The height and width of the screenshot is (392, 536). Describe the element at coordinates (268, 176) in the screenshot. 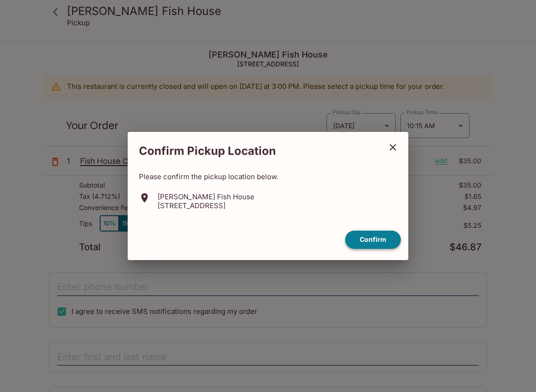

I see `p: Please confirm the pickup location below.` at that location.